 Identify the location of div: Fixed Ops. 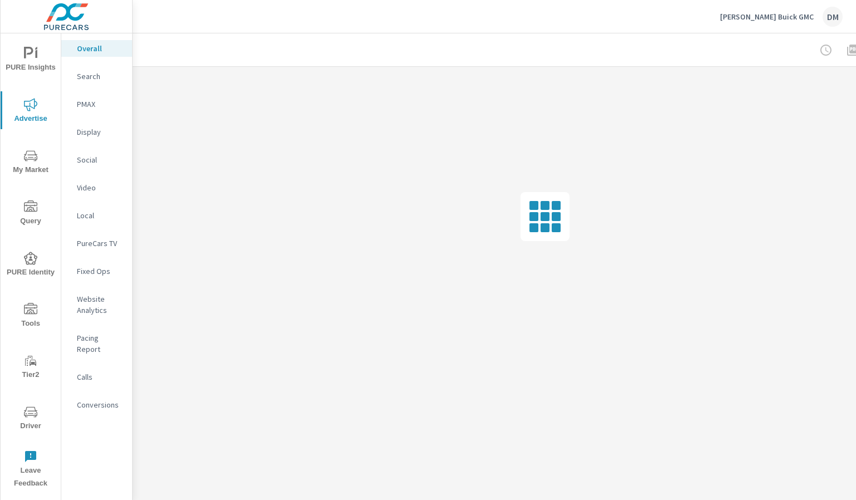
(96, 271).